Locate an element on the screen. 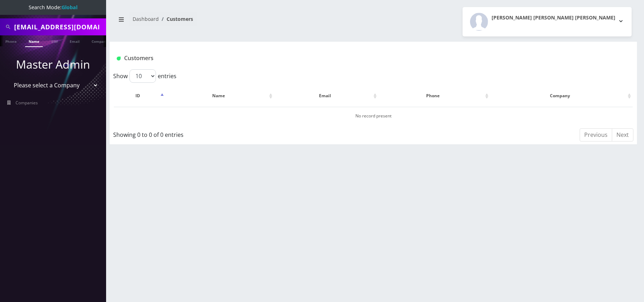 The height and width of the screenshot is (302, 644). a: Phone is located at coordinates (11, 41).